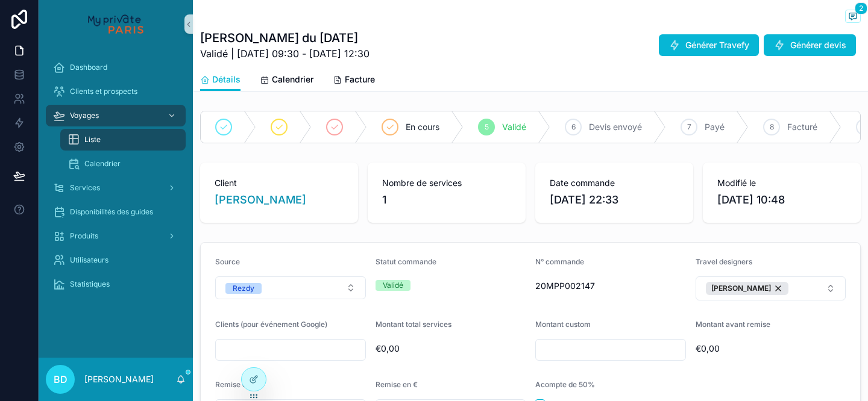 The image size is (868, 401). What do you see at coordinates (84, 116) in the screenshot?
I see `span: Voyages` at bounding box center [84, 116].